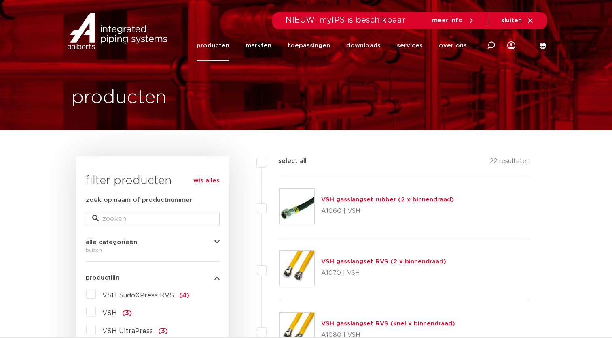  Describe the element at coordinates (119, 98) in the screenshot. I see `h1: producten` at that location.